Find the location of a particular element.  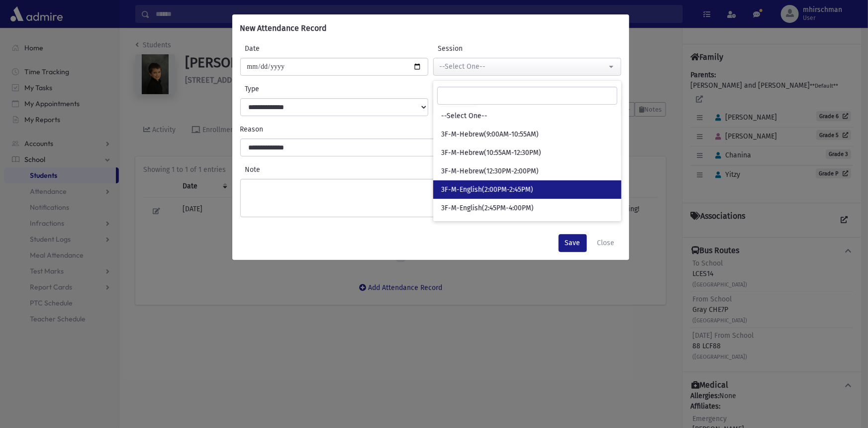

span: 3F-M-Hebrew(10:55AM-12:30PM) is located at coordinates (491, 153).